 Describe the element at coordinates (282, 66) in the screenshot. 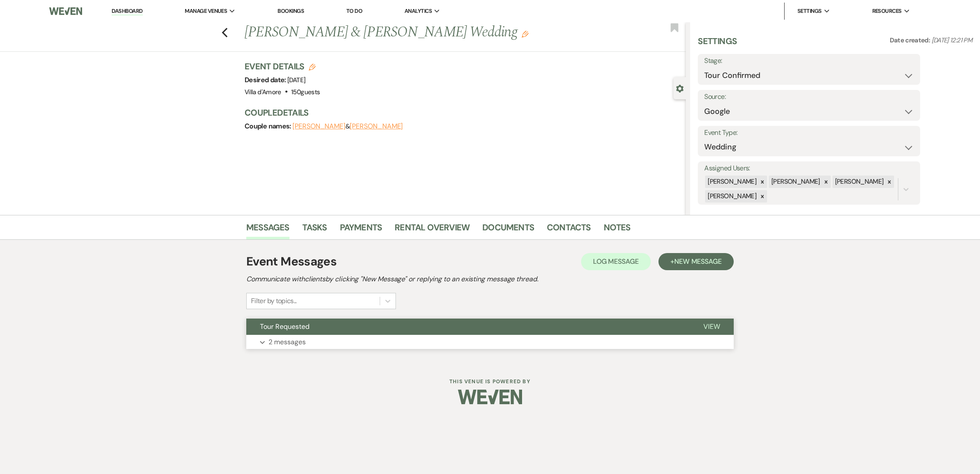

I see `h3: Event Details` at that location.